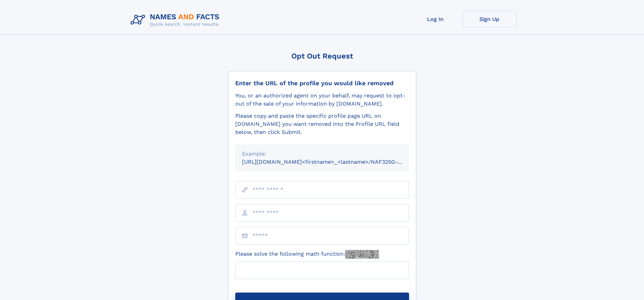  Describe the element at coordinates (307, 254) in the screenshot. I see `label: Please solve the following math function:` at that location.